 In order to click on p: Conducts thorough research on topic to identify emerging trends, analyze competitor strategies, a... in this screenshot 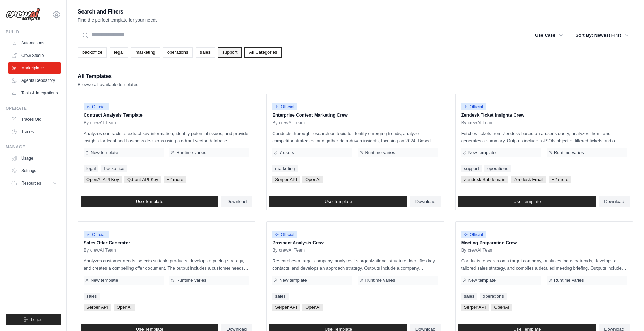, I will do `click(355, 137)`.